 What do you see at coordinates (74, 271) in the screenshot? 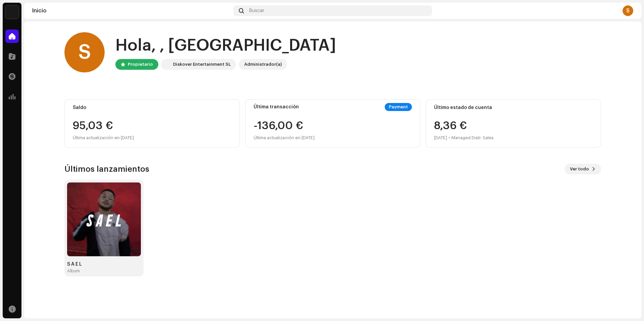
I see `div: Album` at bounding box center [74, 271].